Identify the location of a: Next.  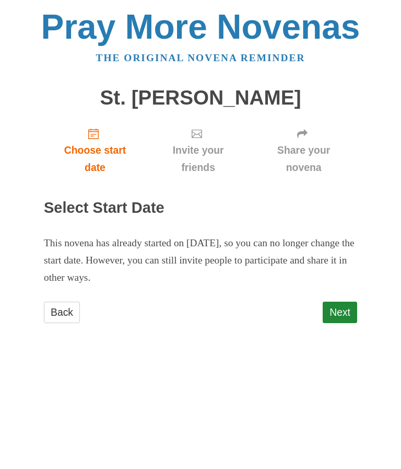
(340, 312).